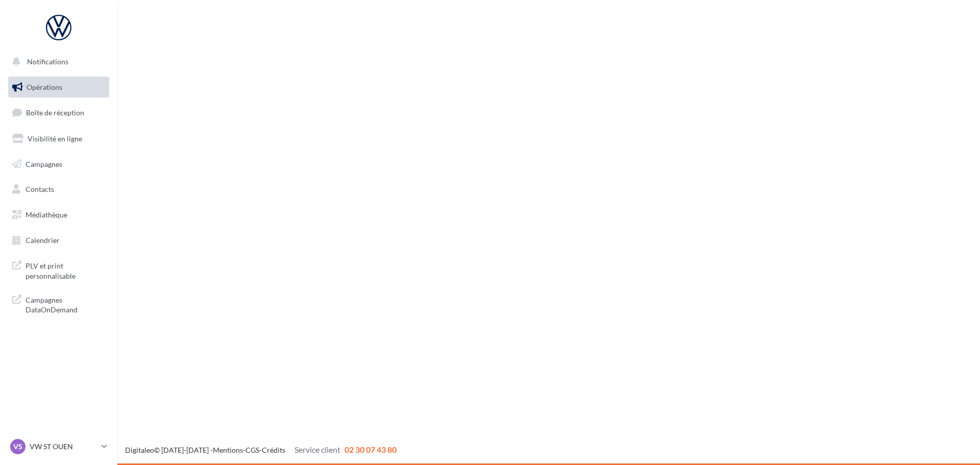  Describe the element at coordinates (59, 215) in the screenshot. I see `a: Médiathèque` at that location.